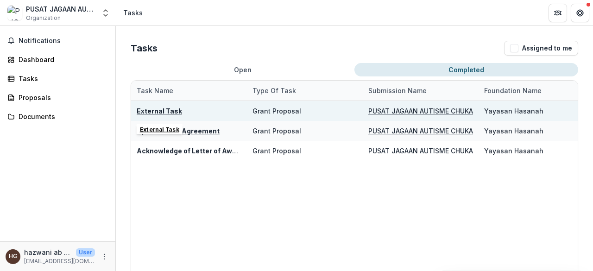 This screenshot has width=593, height=271. What do you see at coordinates (57, 97) in the screenshot?
I see `a: Proposals` at bounding box center [57, 97].